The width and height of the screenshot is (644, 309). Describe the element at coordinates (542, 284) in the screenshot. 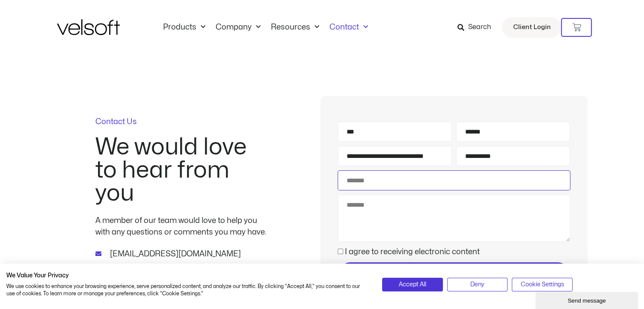

I see `button: Adjust cookie preferences` at that location.